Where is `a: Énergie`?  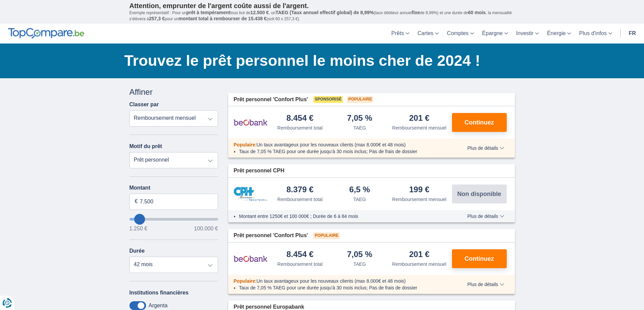
a: Énergie is located at coordinates (558, 33).